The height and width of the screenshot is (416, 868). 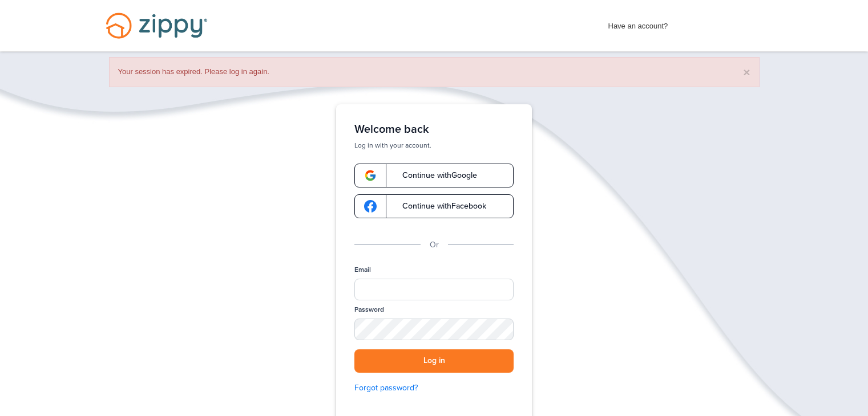 I want to click on input: Password, so click(x=434, y=330).